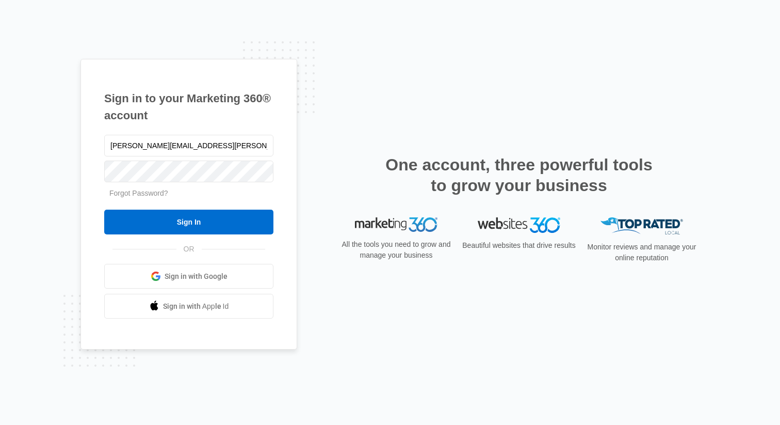 The image size is (780, 425). What do you see at coordinates (396, 250) in the screenshot?
I see `p: All the tools you need to grow and manage your business` at bounding box center [396, 250].